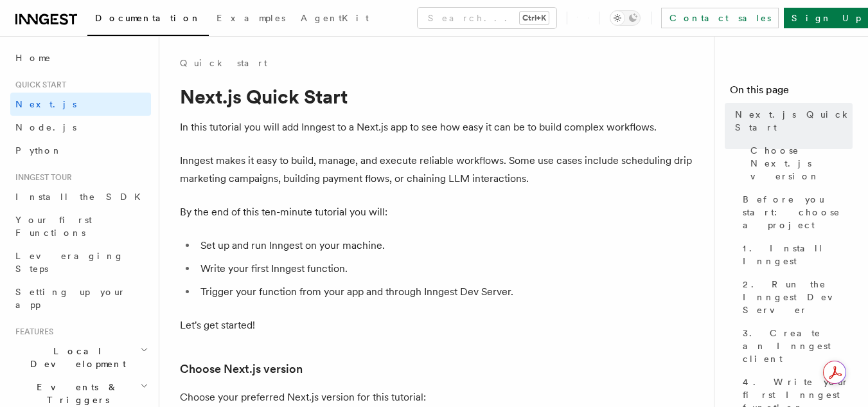 The width and height of the screenshot is (868, 407). What do you see at coordinates (795, 255) in the screenshot?
I see `a: 1. Install Inngest` at bounding box center [795, 255].